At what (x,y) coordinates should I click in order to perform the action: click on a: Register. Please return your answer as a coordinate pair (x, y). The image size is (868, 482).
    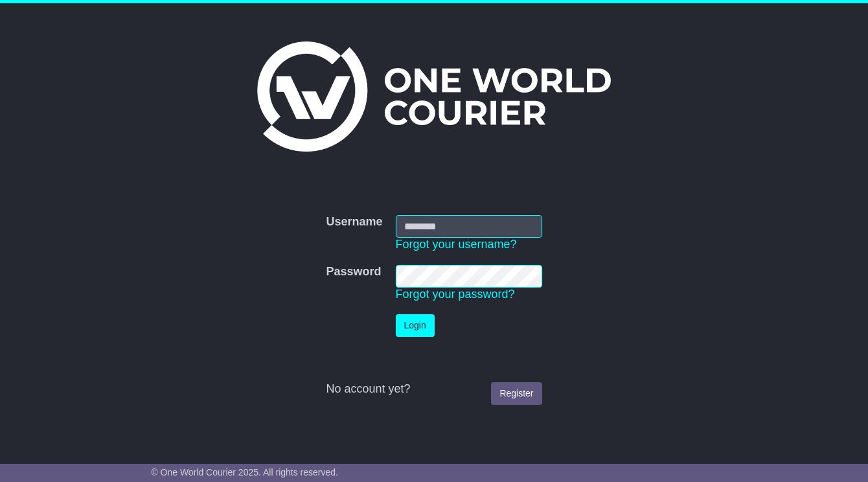
    Looking at the image, I should click on (516, 393).